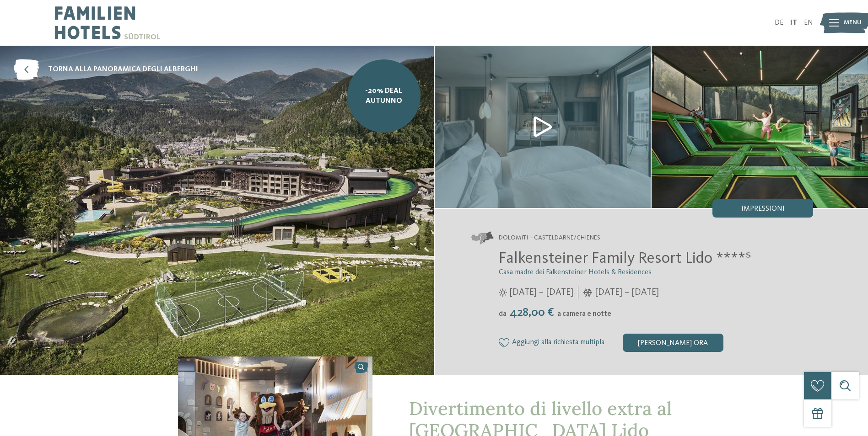 The height and width of the screenshot is (436, 868). Describe the element at coordinates (779, 23) in the screenshot. I see `a: DE` at that location.